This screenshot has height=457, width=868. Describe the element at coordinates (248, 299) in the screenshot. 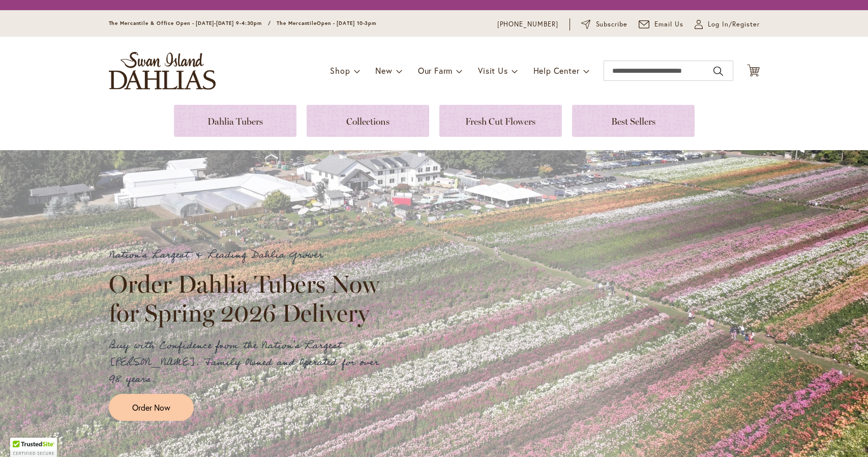

I see `h2: Order Dahlia Tubers Now for Spring 2026 Delivery` at that location.